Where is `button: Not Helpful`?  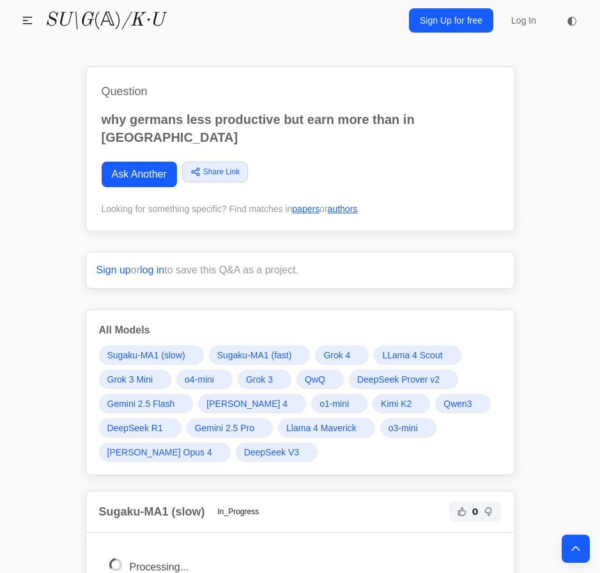
button: Not Helpful is located at coordinates (489, 512).